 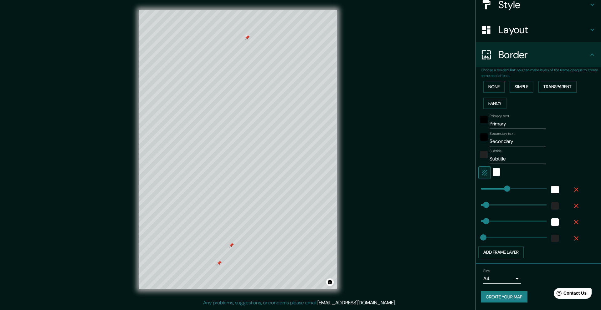 I want to click on button: Toggle attribution, so click(x=330, y=282).